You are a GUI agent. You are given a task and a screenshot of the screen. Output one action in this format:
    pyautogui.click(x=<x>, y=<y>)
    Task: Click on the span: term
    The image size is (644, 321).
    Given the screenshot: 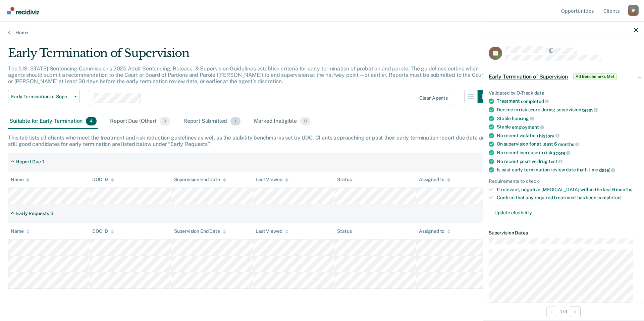 What is the action you would take?
    pyautogui.click(x=590, y=110)
    